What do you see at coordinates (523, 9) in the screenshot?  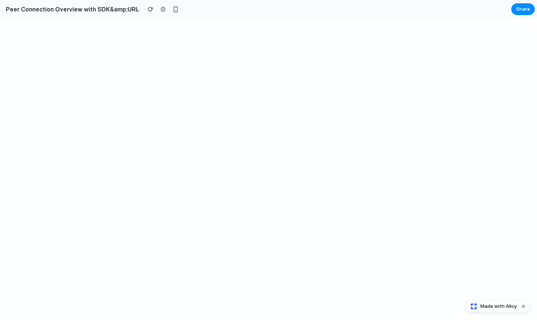 I see `button: Share` at bounding box center [523, 9].